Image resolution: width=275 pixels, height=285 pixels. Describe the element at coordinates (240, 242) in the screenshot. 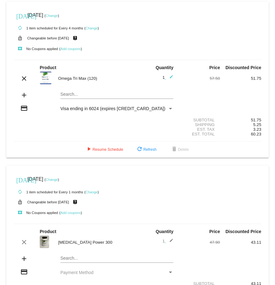

I see `div: 43.11` at that location.